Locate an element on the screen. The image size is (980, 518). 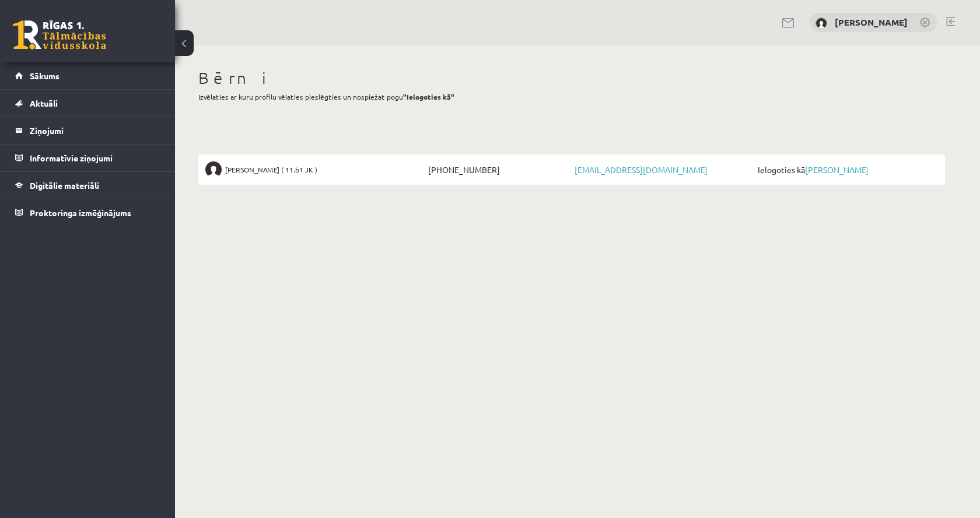
b: "Ielogoties kā" is located at coordinates (429, 97).